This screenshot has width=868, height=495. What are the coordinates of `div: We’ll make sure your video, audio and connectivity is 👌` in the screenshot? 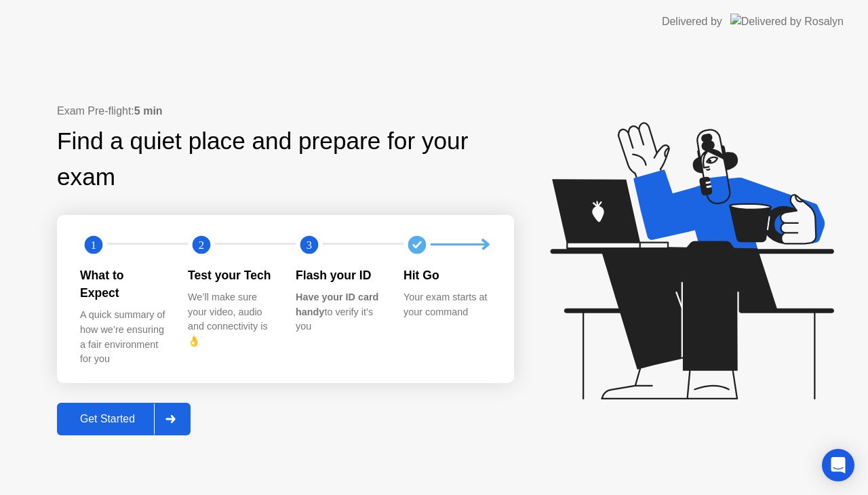 It's located at (230, 319).